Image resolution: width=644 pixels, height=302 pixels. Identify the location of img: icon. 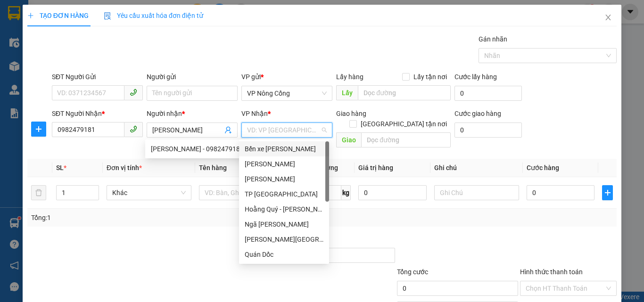
(107, 16).